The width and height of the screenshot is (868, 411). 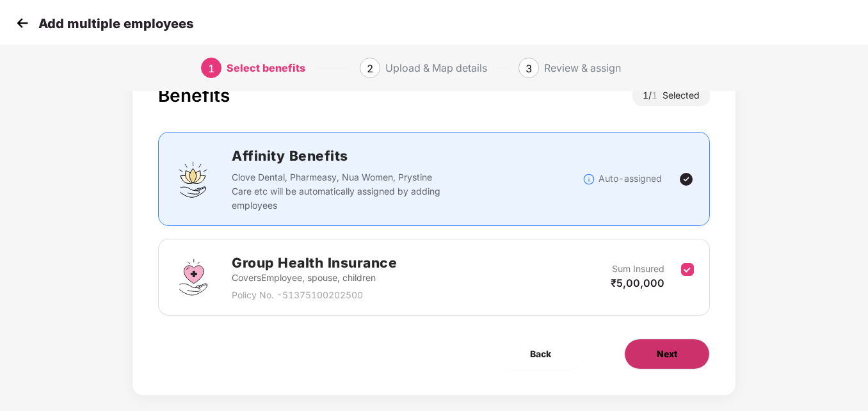 I want to click on p: Sum Insured, so click(x=638, y=269).